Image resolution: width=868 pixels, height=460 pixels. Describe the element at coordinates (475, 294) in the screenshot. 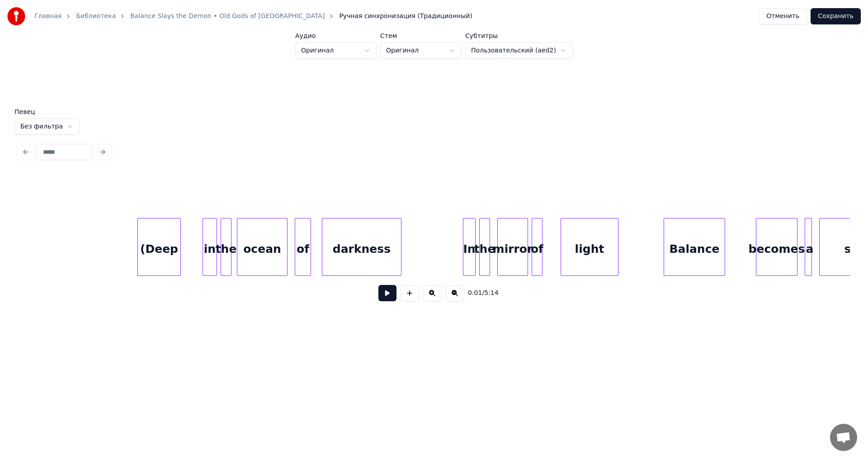

I see `span: 0:01` at that location.